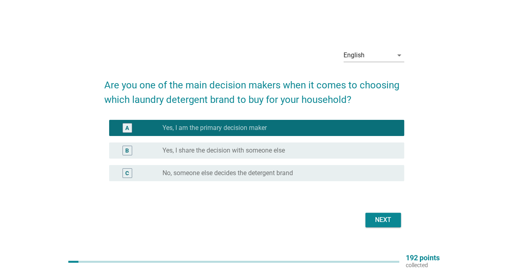  Describe the element at coordinates (223, 151) in the screenshot. I see `label: Yes, I share the decision with someone else` at that location.